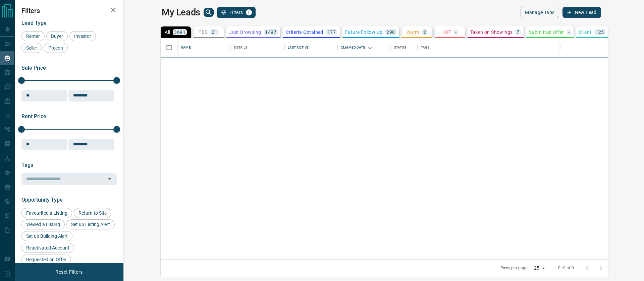 The image size is (644, 281). I want to click on span: Tags, so click(27, 165).